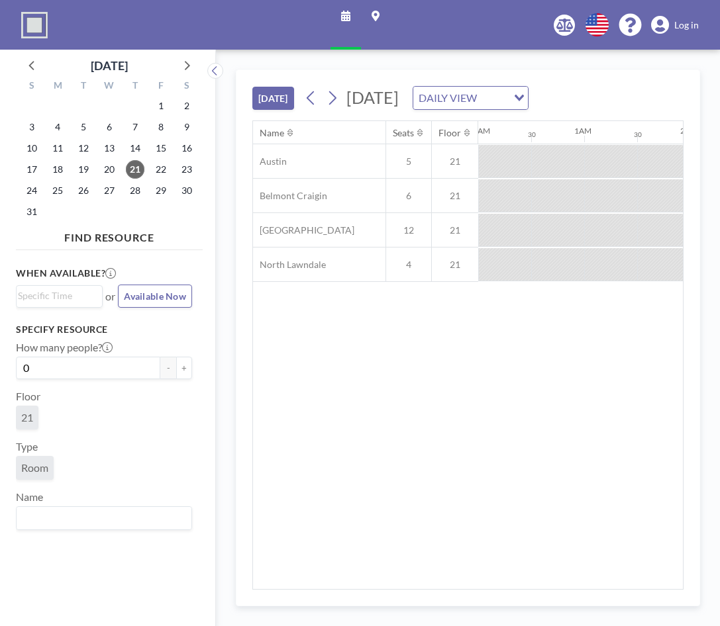 The width and height of the screenshot is (720, 626). Describe the element at coordinates (161, 148) in the screenshot. I see `span: Friday, August 15, 2025` at that location.